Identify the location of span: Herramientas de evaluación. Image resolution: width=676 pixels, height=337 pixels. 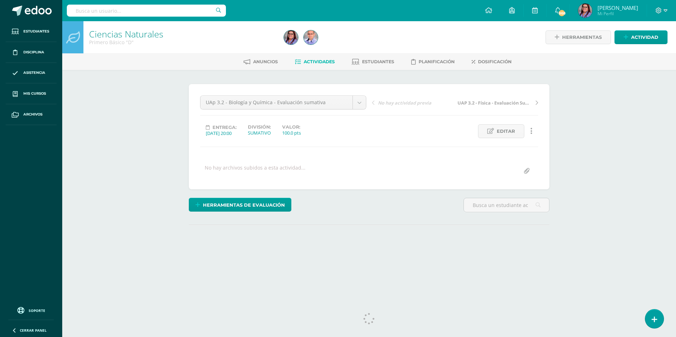
(244, 205).